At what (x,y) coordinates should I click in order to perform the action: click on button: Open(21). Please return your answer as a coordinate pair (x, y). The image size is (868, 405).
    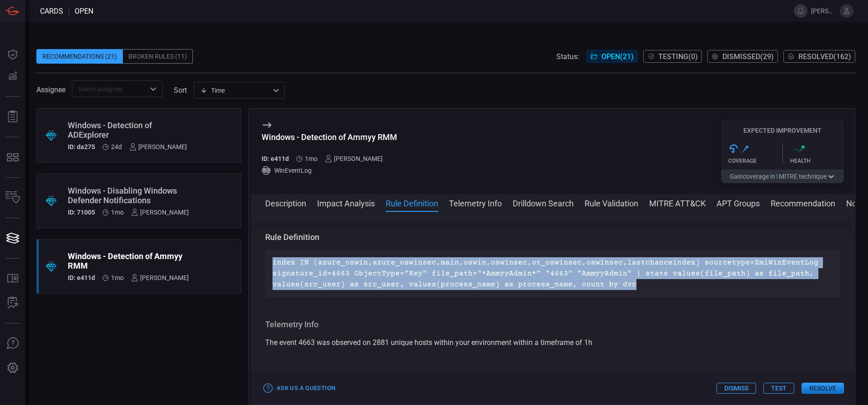
    Looking at the image, I should click on (612, 56).